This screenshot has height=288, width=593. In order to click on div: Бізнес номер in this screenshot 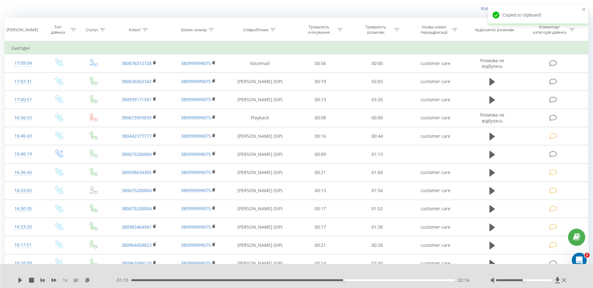, I will do `click(194, 30)`.